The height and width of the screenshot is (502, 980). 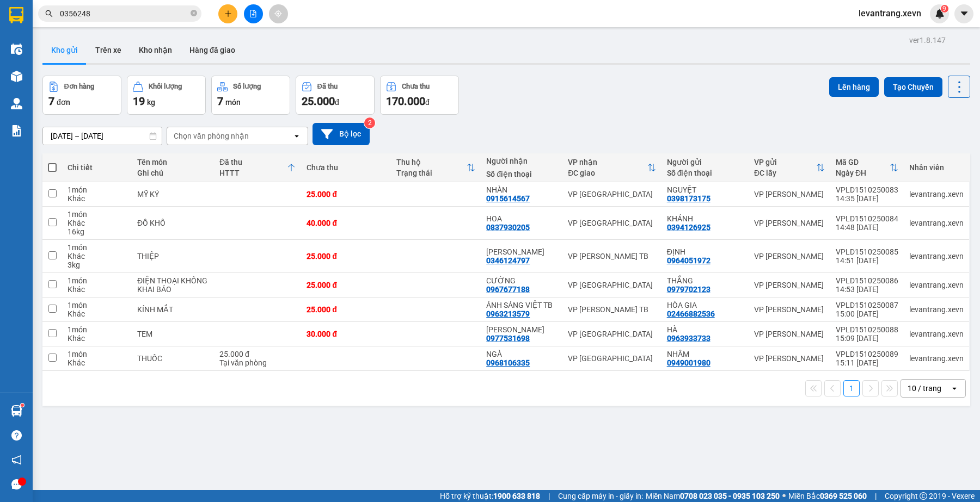 What do you see at coordinates (81, 95) in the screenshot?
I see `button: Đơn hàng7đơn` at bounding box center [81, 95].